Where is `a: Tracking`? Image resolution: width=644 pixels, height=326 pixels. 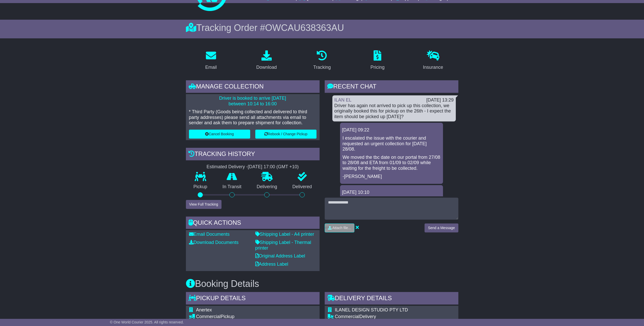 a: Tracking is located at coordinates (322, 61).